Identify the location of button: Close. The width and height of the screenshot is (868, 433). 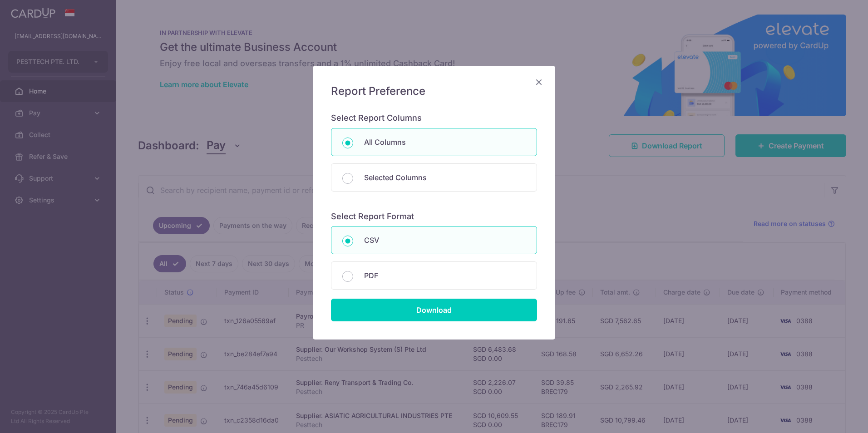
(539, 82).